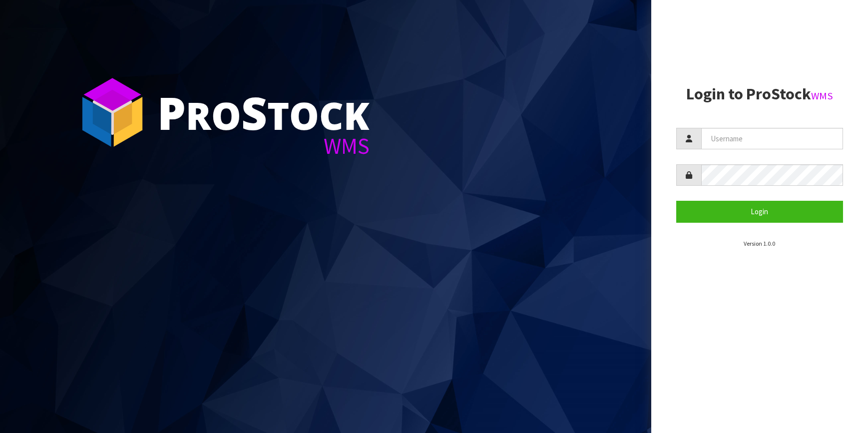 The image size is (868, 433). Describe the element at coordinates (772, 138) in the screenshot. I see `input: Username` at that location.